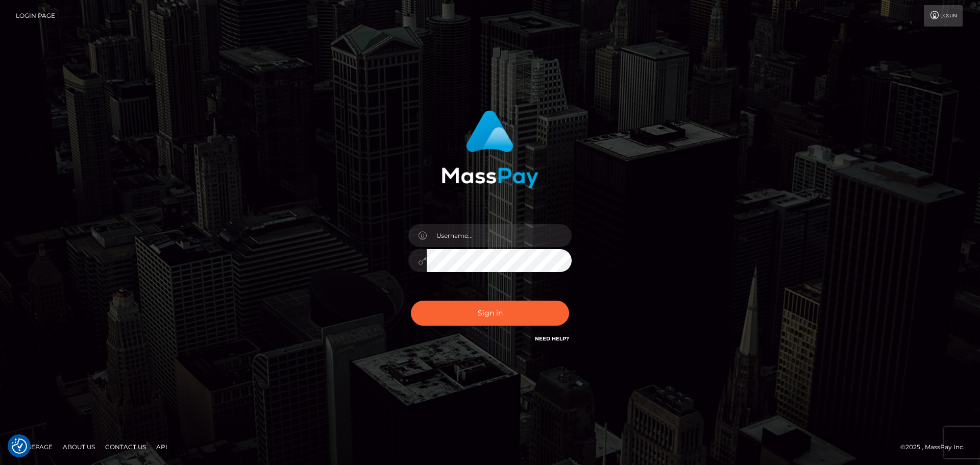 The height and width of the screenshot is (465, 980). Describe the element at coordinates (944, 16) in the screenshot. I see `a: Login` at that location.